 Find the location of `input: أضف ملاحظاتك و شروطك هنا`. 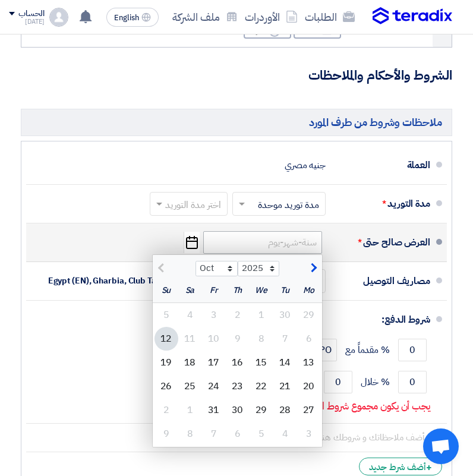

input: أضف ملاحظاتك و شروطك هنا is located at coordinates (233, 437).